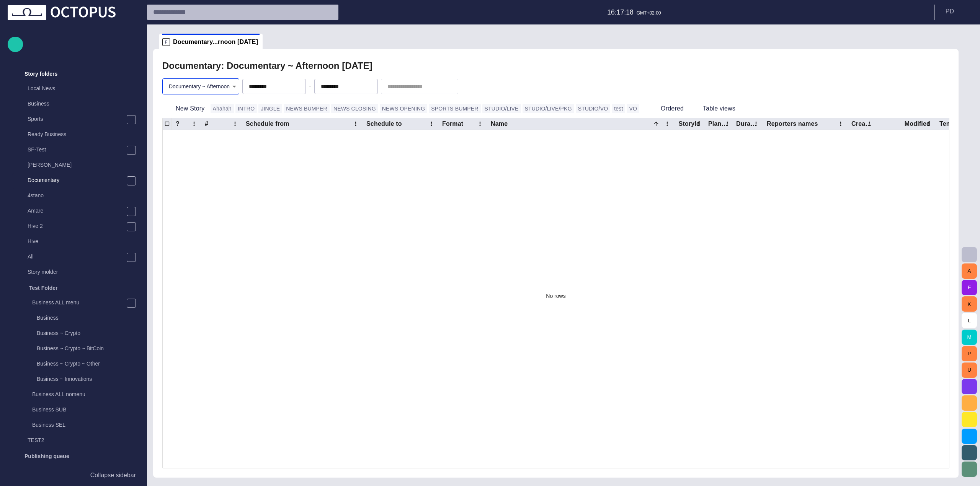 The image size is (980, 486). Describe the element at coordinates (267, 124) in the screenshot. I see `div: Schedule from` at that location.